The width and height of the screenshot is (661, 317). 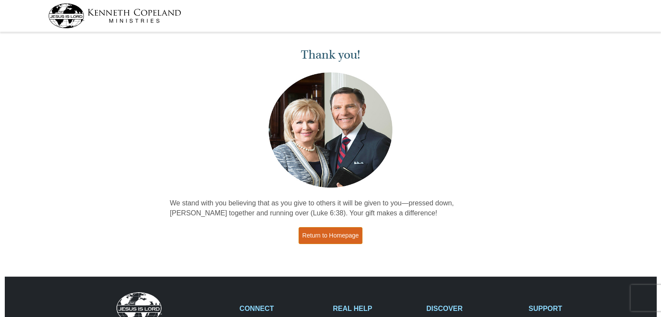 What do you see at coordinates (282, 309) in the screenshot?
I see `h2: CONNECT` at bounding box center [282, 309].